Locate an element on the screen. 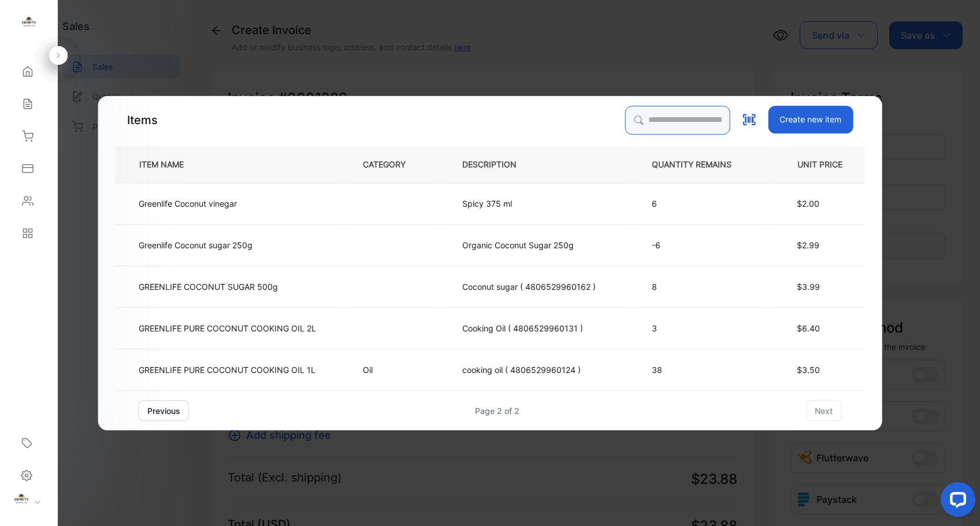 The height and width of the screenshot is (526, 980). p: 8 is located at coordinates (701, 286).